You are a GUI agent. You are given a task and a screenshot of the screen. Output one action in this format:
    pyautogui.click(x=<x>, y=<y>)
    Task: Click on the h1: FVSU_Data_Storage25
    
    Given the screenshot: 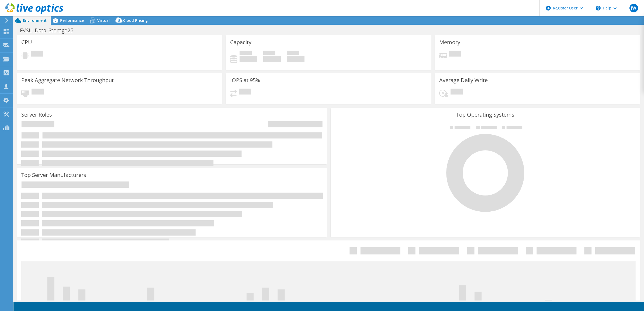 What is the action you would take?
    pyautogui.click(x=49, y=30)
    